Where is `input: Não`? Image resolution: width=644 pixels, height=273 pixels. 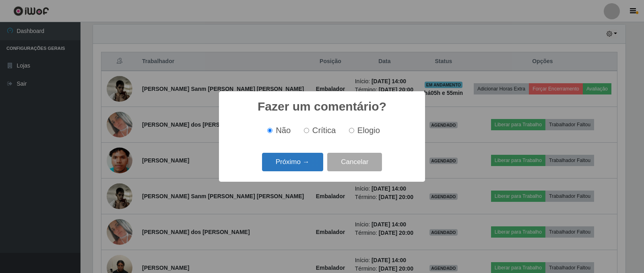 input: Não is located at coordinates (270, 131).